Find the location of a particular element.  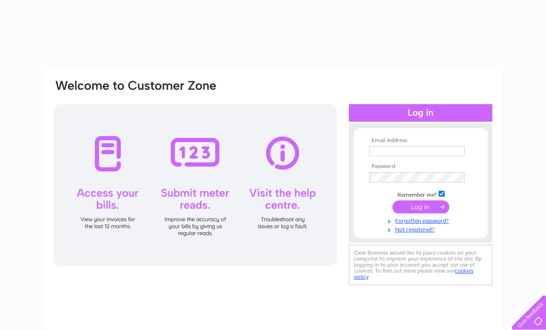

a: Not registered? is located at coordinates (421, 229).